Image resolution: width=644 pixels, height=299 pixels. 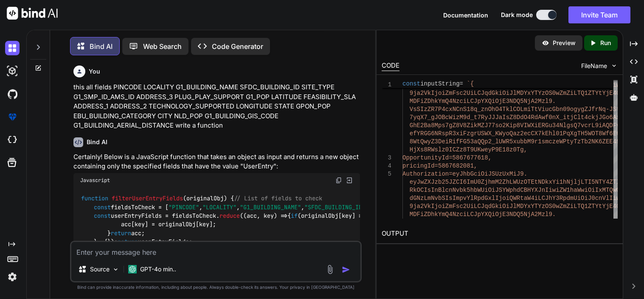 I want to click on img: attachment, so click(x=330, y=269).